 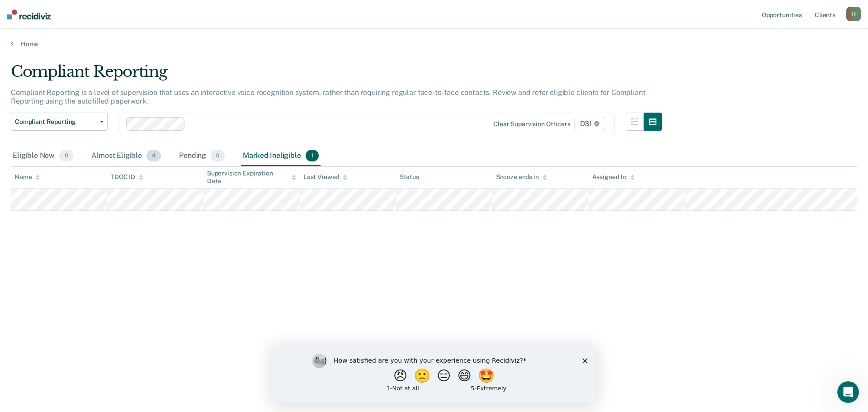 What do you see at coordinates (129, 31) in the screenshot?
I see `button: 1` at bounding box center [129, 31].